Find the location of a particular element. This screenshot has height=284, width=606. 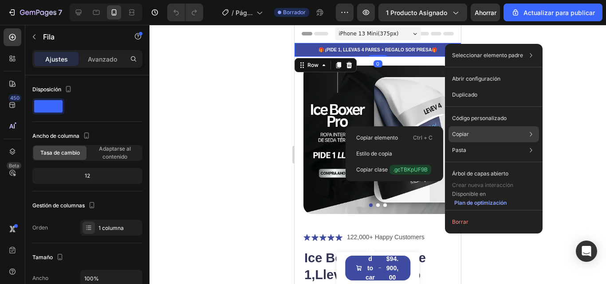

div: Deshacer/Rehacer is located at coordinates (185, 12).